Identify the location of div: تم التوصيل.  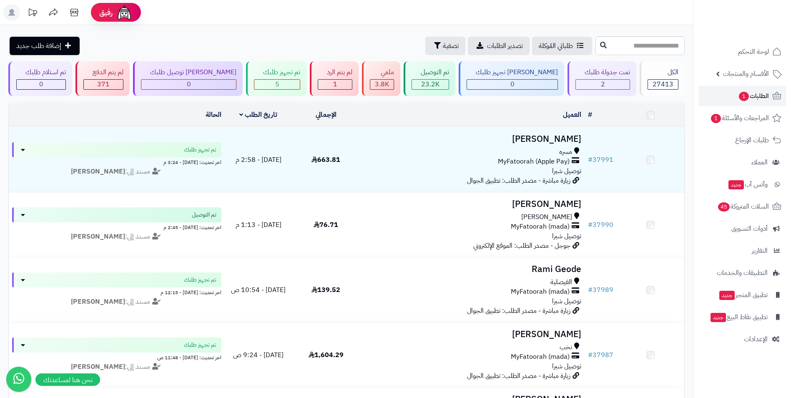
(430, 72).